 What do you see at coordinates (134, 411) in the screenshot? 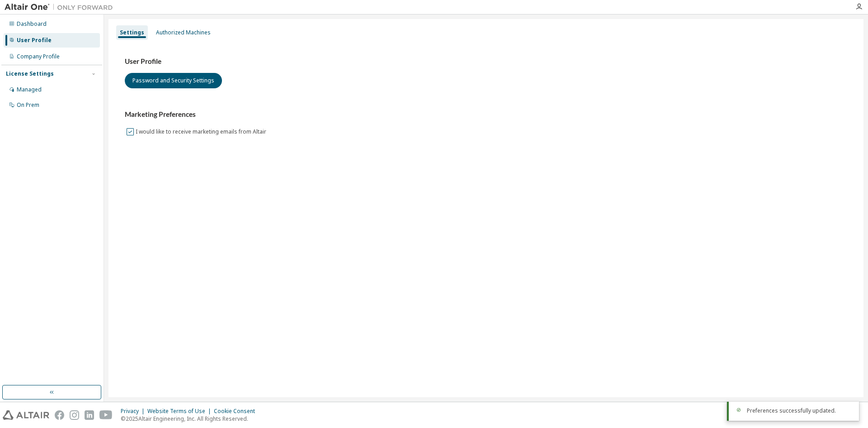
I see `div: Privacy` at bounding box center [134, 411].